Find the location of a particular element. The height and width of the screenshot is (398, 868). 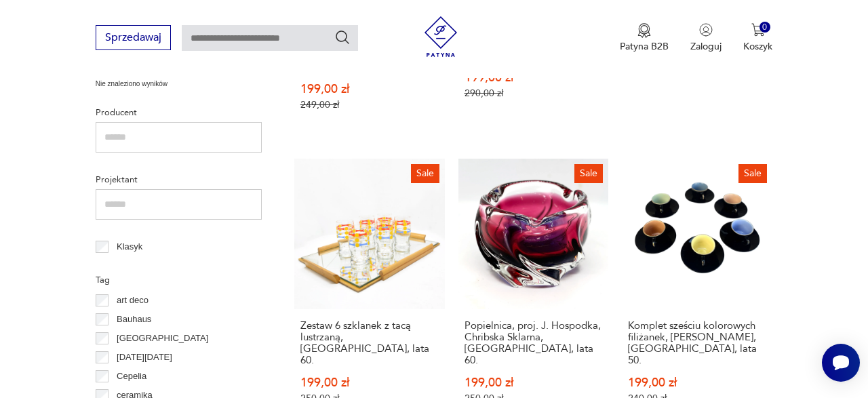

p: Klasyk is located at coordinates (130, 247).